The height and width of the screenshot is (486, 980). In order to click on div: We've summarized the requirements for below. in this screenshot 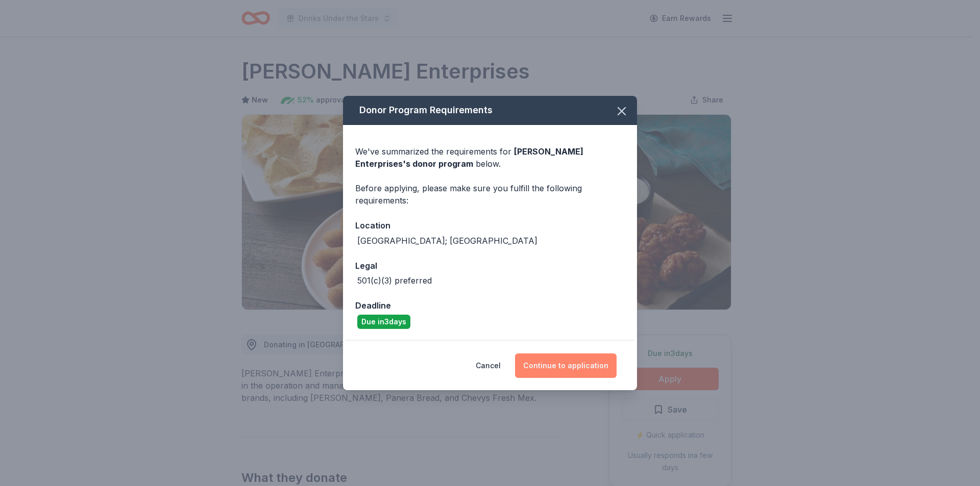, I will do `click(490, 158)`.